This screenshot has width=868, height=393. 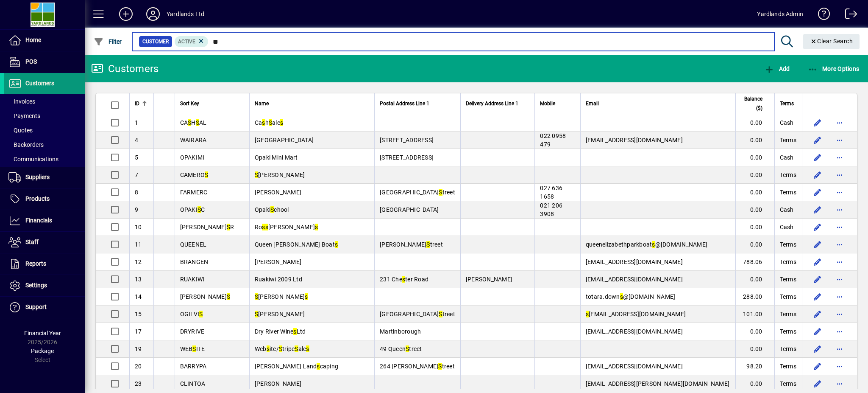 I want to click on span: Quotes, so click(x=21, y=130).